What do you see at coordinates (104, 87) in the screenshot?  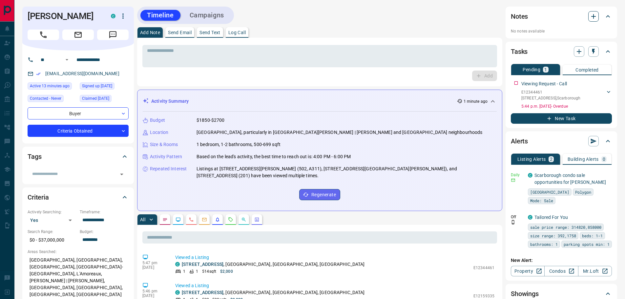 I see `div: Sun Mar 23 2025` at bounding box center [104, 87].